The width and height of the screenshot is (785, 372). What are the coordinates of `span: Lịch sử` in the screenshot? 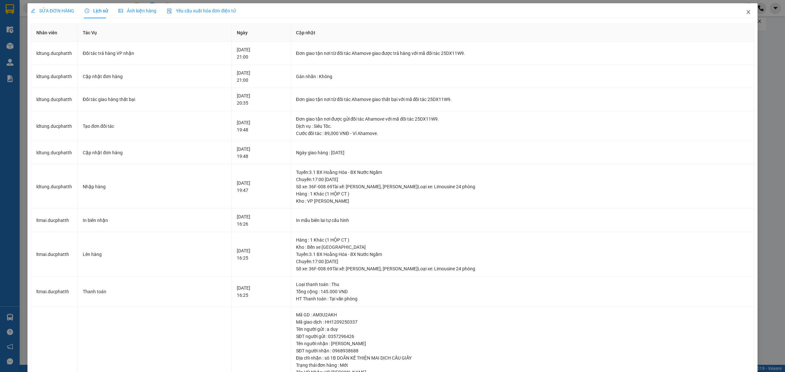 It's located at (96, 11).